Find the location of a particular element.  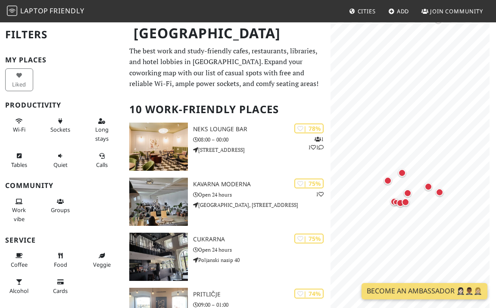

img: LaptopFriendly is located at coordinates (12, 11).